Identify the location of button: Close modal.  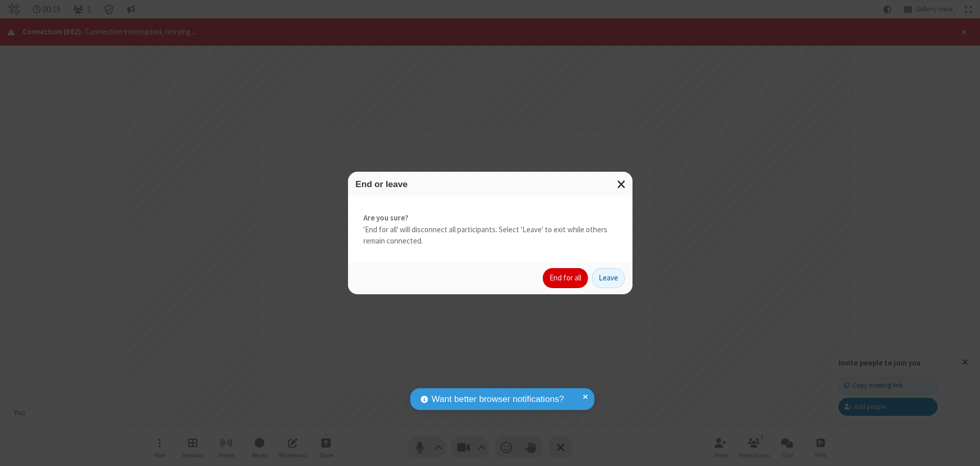
(622, 184).